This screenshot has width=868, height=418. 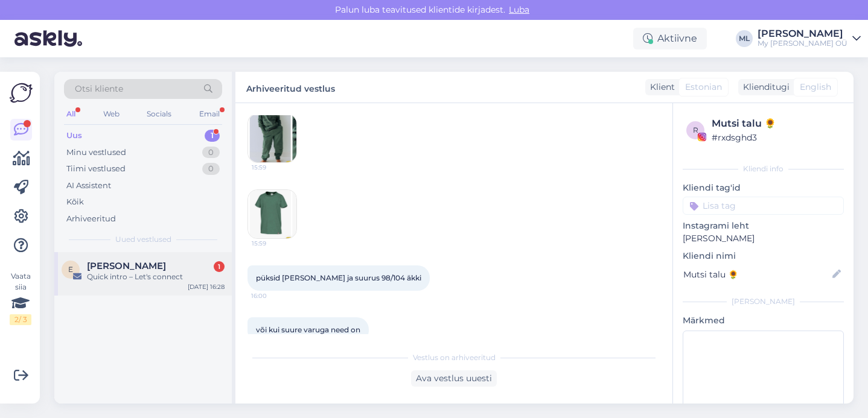 I want to click on span: English, so click(x=816, y=87).